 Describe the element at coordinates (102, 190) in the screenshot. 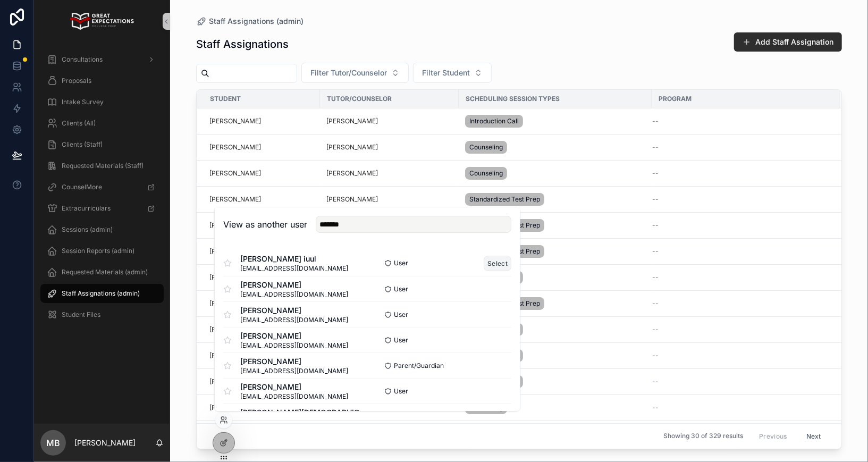

I see `div: scrollable content` at that location.